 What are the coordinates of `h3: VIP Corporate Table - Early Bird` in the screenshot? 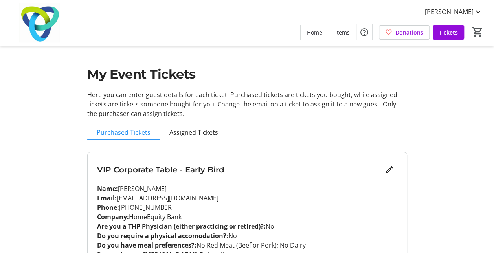 It's located at (239, 170).